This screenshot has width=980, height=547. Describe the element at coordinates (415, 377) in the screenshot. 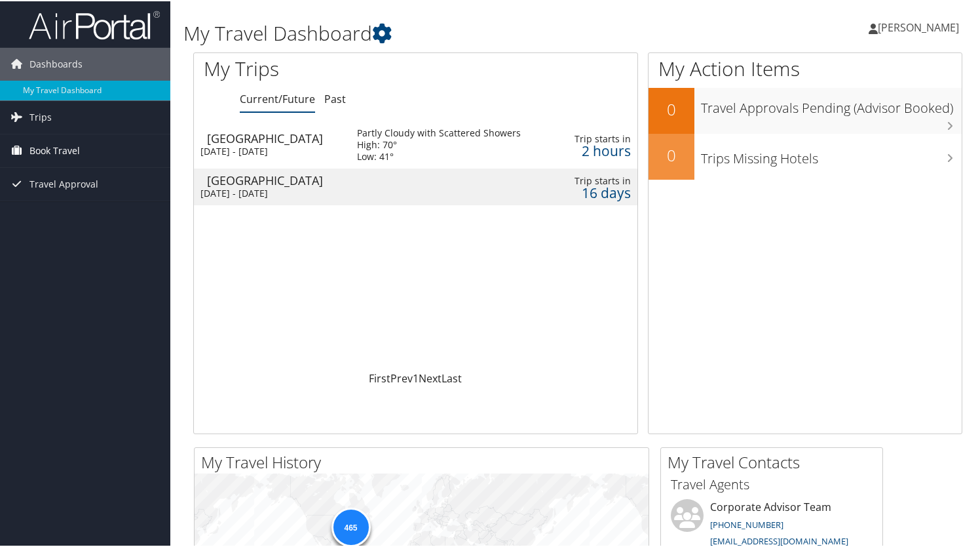

I see `a: 1` at that location.